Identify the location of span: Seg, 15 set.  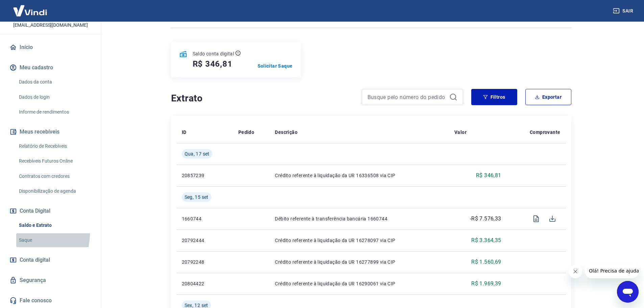
(197, 197).